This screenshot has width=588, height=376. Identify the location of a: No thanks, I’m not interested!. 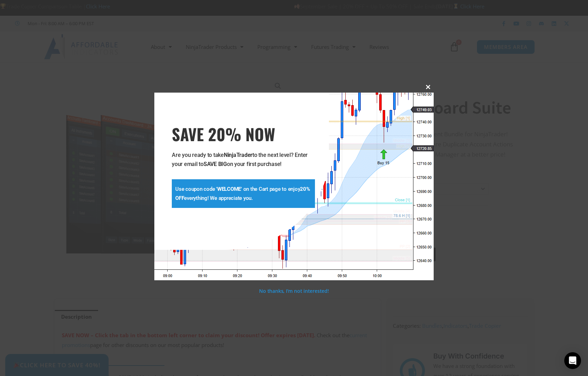
(294, 291).